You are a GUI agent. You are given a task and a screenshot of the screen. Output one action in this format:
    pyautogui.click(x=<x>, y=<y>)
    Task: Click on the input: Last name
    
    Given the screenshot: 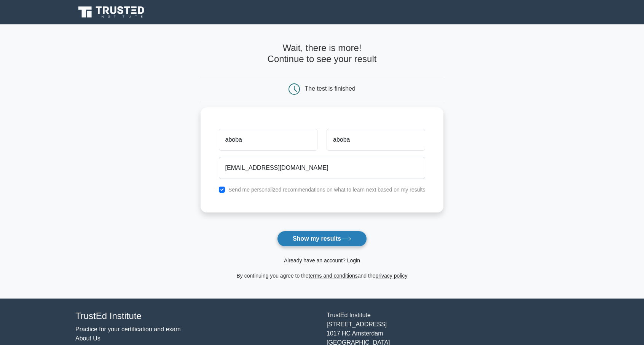 What is the action you would take?
    pyautogui.click(x=376, y=140)
    